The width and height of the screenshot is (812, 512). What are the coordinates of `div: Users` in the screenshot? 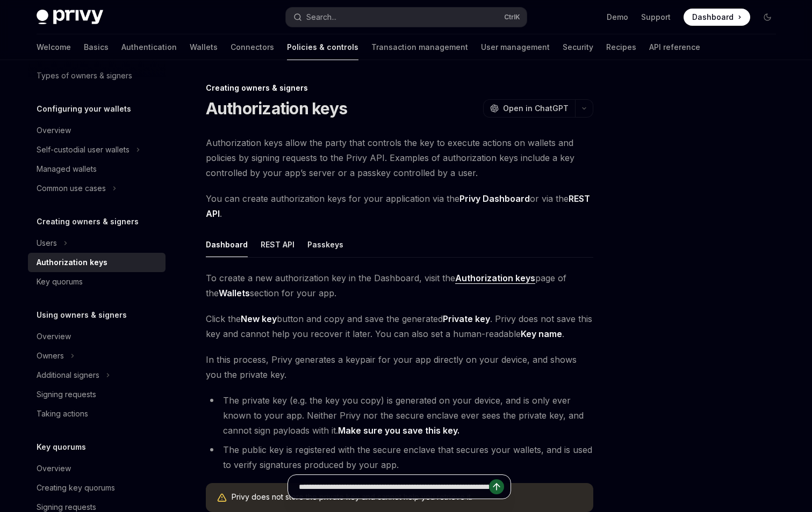 It's located at (47, 243).